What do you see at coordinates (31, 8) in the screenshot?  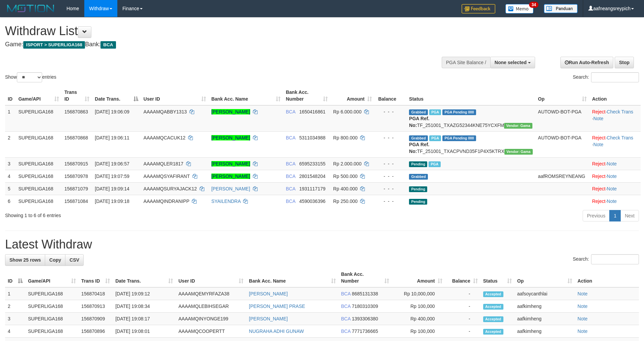 I see `img: MOTION_logo.png` at bounding box center [31, 8].